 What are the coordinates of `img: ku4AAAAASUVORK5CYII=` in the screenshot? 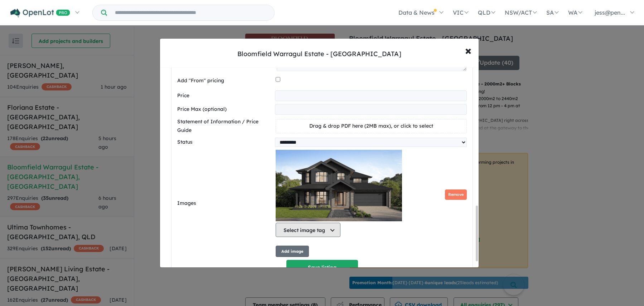 It's located at (338, 185).